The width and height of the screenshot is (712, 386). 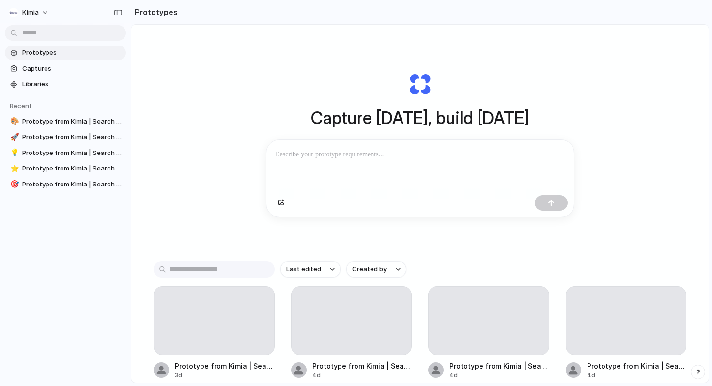 What do you see at coordinates (65, 185) in the screenshot?
I see `a: 🎯Prototype from Kimia | Search Activity` at bounding box center [65, 185].